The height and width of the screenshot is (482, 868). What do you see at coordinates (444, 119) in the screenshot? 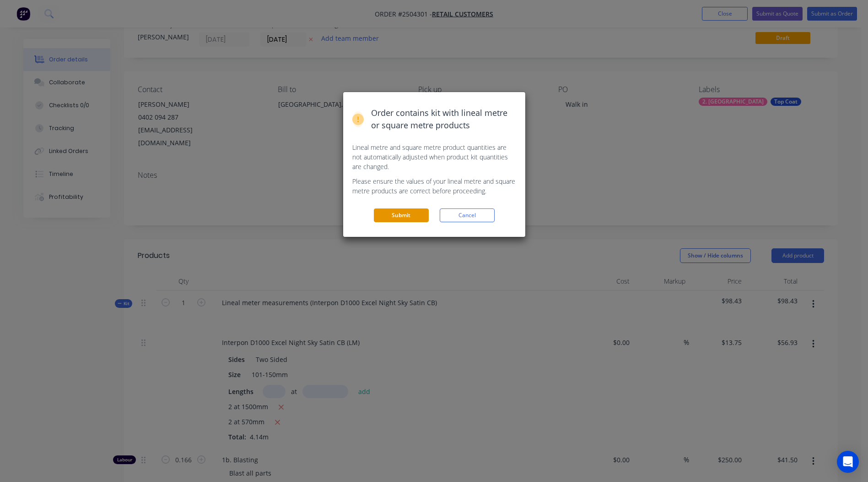
I see `span: Order contains kit with lineal metre or square metre products` at bounding box center [444, 119].